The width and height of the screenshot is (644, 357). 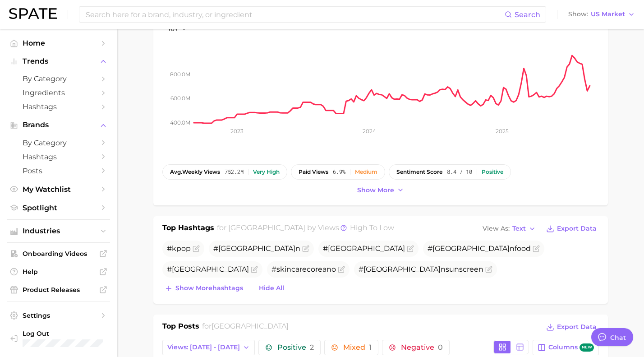 I want to click on span: Log Out, so click(x=66, y=333).